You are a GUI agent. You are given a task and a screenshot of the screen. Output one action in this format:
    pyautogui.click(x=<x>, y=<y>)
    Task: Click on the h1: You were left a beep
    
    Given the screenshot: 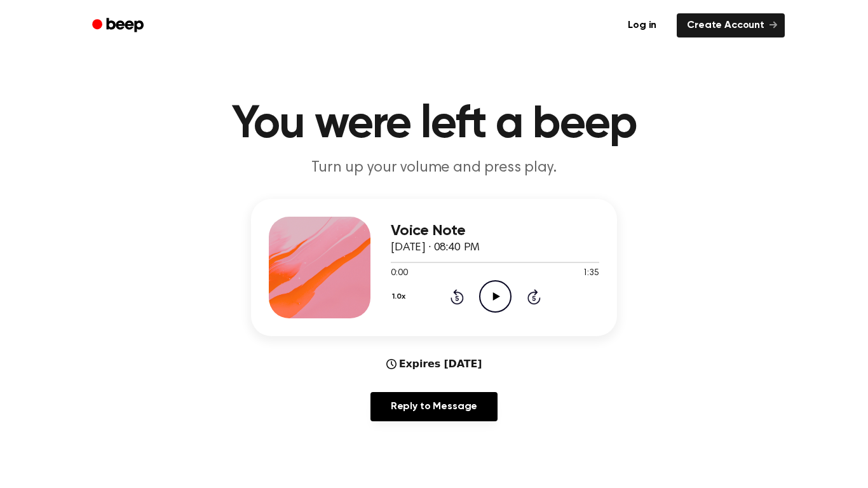 What is the action you would take?
    pyautogui.click(x=434, y=125)
    